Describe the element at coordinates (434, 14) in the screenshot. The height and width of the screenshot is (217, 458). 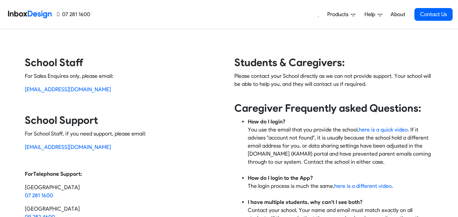
I see `a: Contact Us` at that location.